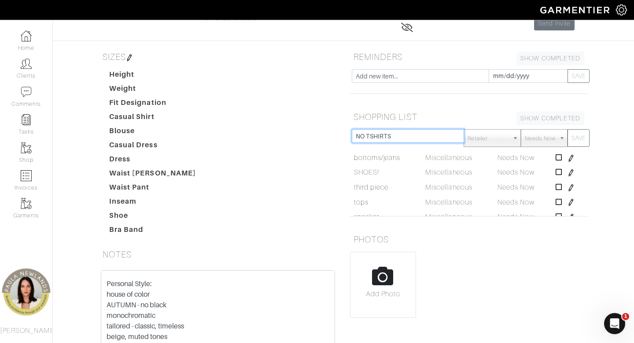 The height and width of the screenshot is (343, 634). Describe the element at coordinates (153, 104) in the screenshot. I see `dt: Fit Designation` at that location.